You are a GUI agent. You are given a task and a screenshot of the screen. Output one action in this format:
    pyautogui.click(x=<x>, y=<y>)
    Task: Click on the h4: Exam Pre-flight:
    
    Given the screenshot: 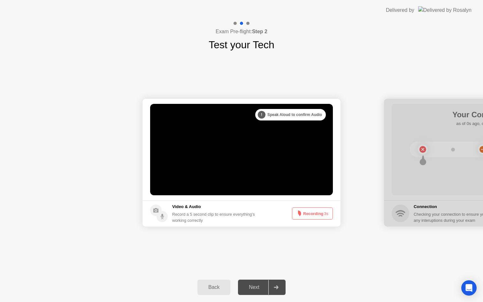 What is the action you would take?
    pyautogui.click(x=241, y=32)
    